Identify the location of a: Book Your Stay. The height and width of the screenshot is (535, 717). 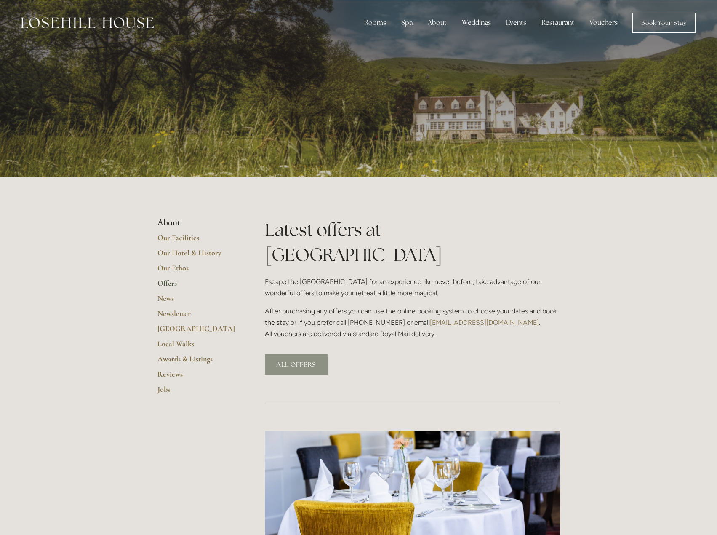
(664, 23).